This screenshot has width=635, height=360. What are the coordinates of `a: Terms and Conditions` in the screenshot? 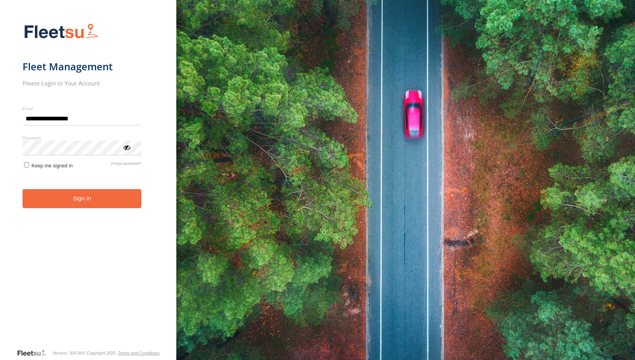 It's located at (139, 353).